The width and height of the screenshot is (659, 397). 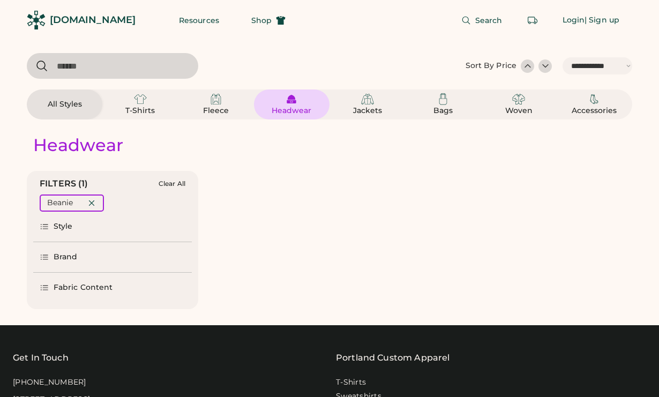 What do you see at coordinates (65, 104) in the screenshot?
I see `div: All Styles` at bounding box center [65, 104].